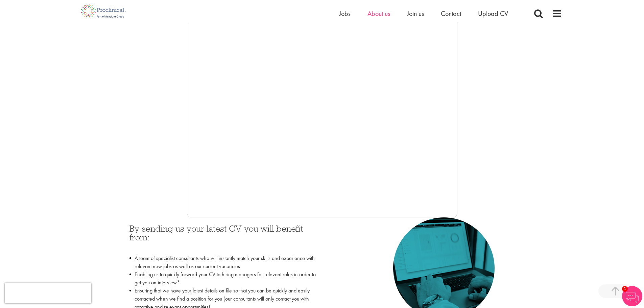 The image size is (644, 308). Describe the element at coordinates (416, 14) in the screenshot. I see `span: Join us` at that location.